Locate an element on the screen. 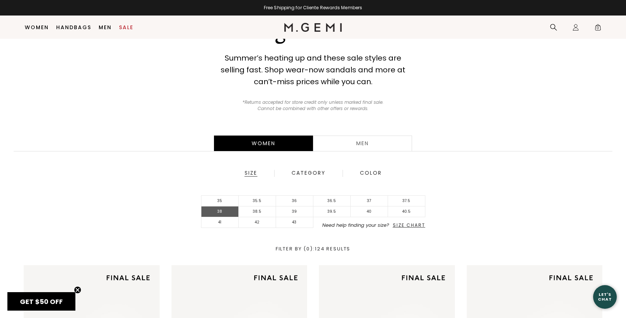 The height and width of the screenshot is (318, 626). button: Close teaser is located at coordinates (78, 290).